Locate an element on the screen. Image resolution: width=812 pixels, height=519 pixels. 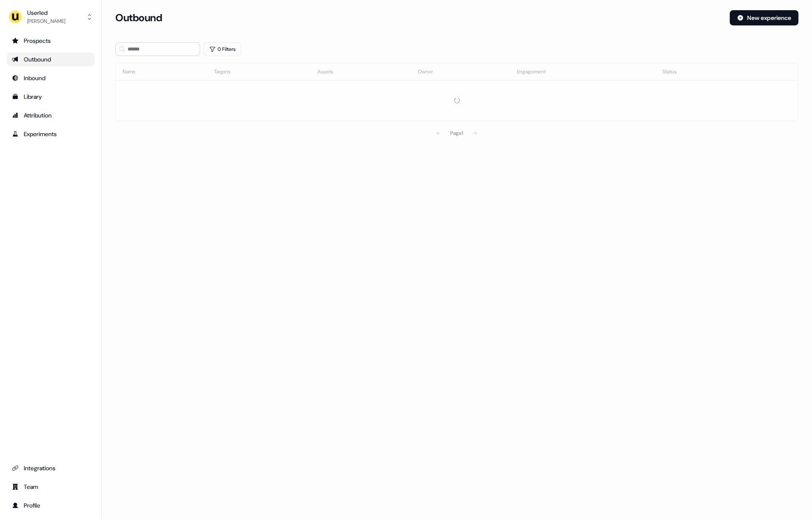
a: Go to prospects is located at coordinates (50, 41).